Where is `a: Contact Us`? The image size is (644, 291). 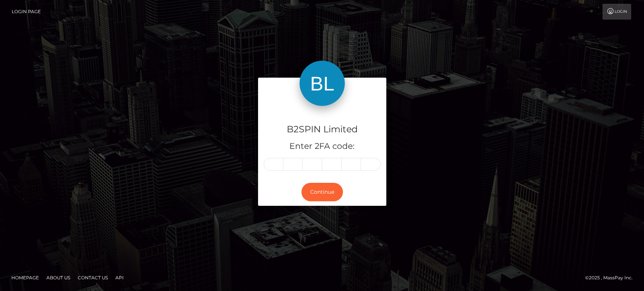
a: Contact Us is located at coordinates (93, 277).